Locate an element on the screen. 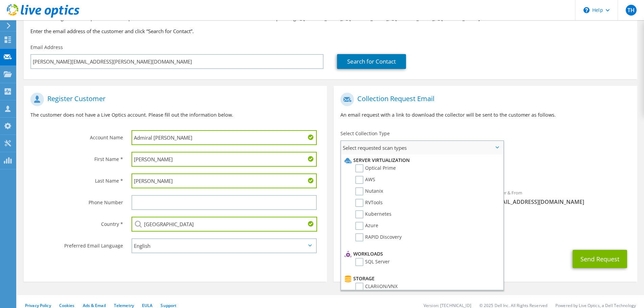 The image size is (644, 308). label: Country * is located at coordinates (77, 222).